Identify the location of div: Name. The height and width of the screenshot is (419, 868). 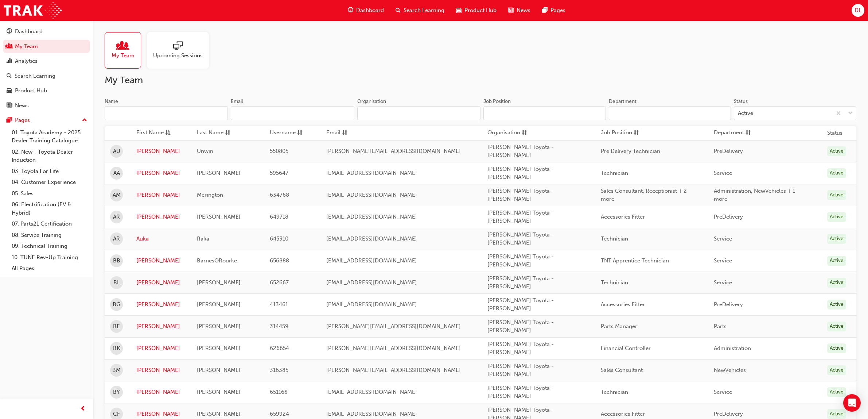
(111, 102).